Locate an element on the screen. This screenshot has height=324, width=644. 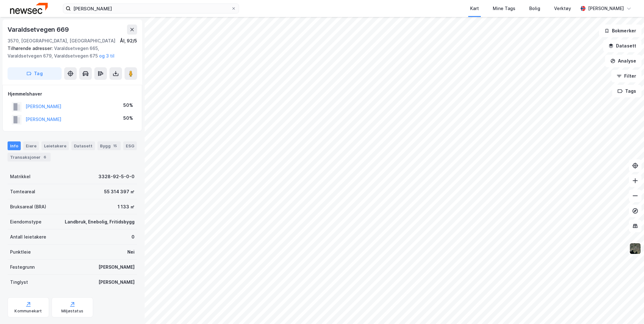
div: Tomteareal is located at coordinates (22, 192).